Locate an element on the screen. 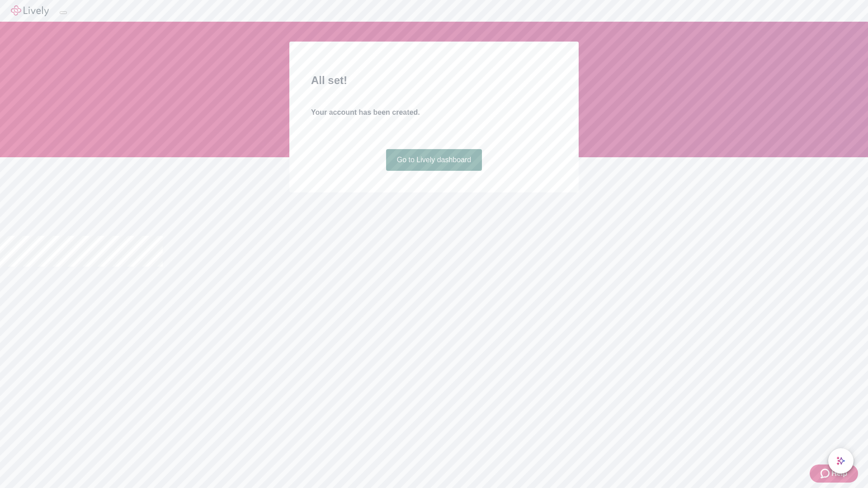 This screenshot has height=488, width=868. button: Zendesk support iconHelp is located at coordinates (834, 474).